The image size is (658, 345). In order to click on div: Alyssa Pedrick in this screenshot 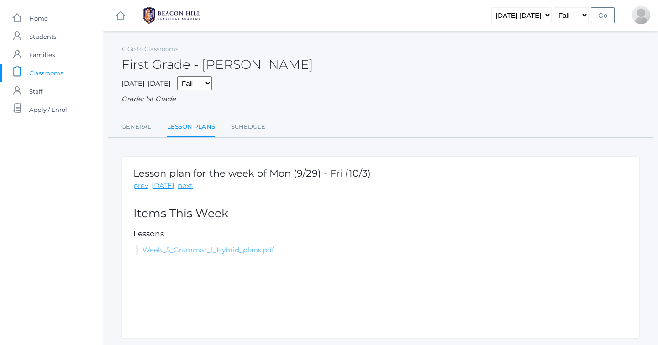, I will do `click(642, 15)`.